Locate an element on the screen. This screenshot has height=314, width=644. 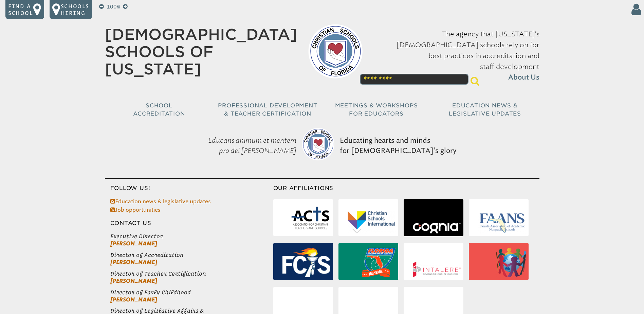
h3: Follow Us! is located at coordinates (189, 188).